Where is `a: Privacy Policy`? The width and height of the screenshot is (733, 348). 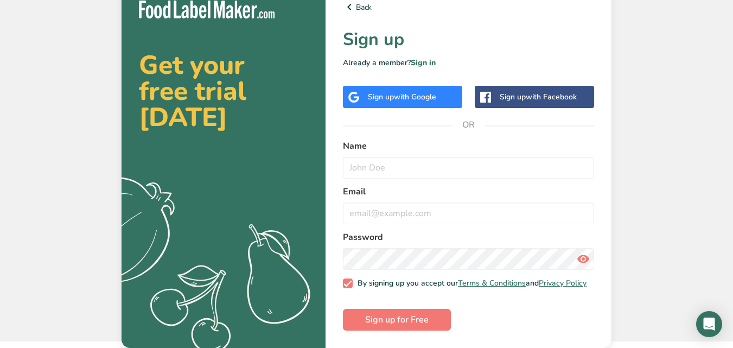 a: Privacy Policy is located at coordinates (562, 282).